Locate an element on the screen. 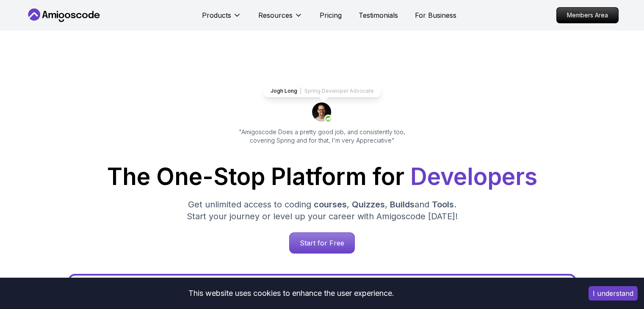 The image size is (644, 309). span: courses is located at coordinates (331, 204).